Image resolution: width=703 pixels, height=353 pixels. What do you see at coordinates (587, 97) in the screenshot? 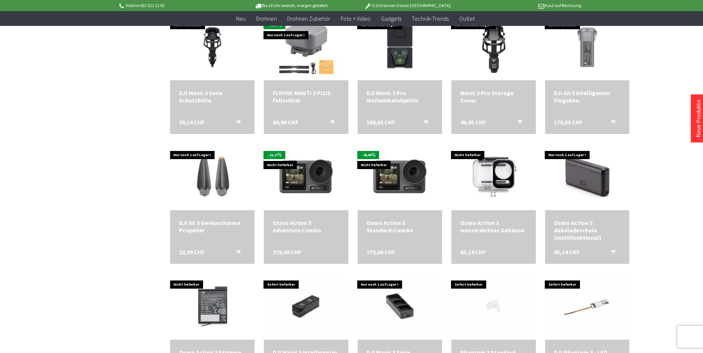
I see `div: DJI Air 3 intelligenter Flugakku` at bounding box center [587, 97].